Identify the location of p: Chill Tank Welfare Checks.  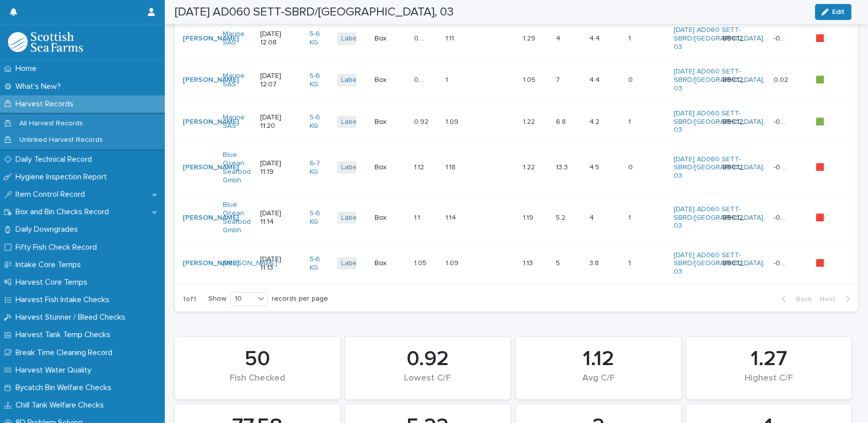
(61, 405).